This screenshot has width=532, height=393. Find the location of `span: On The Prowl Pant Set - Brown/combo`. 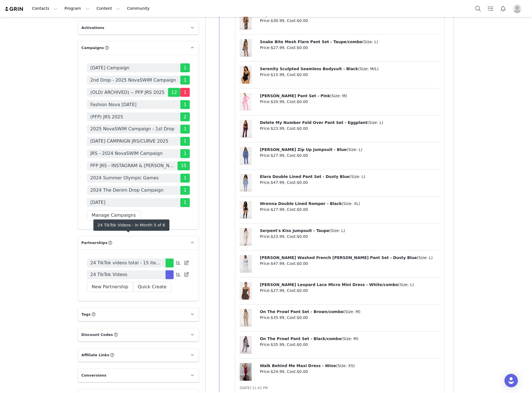

span: On The Prowl Pant Set - Brown/combo is located at coordinates (302, 312).